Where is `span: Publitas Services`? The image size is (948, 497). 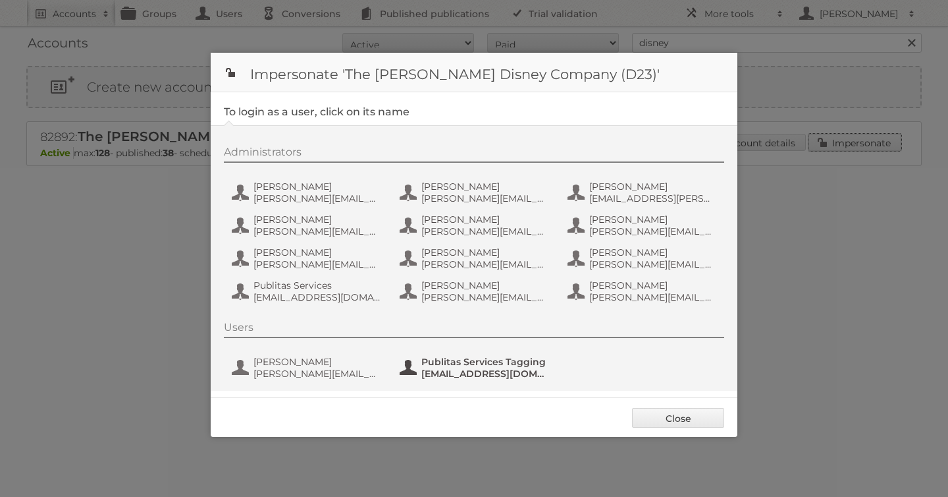 span: Publitas Services is located at coordinates (317, 285).